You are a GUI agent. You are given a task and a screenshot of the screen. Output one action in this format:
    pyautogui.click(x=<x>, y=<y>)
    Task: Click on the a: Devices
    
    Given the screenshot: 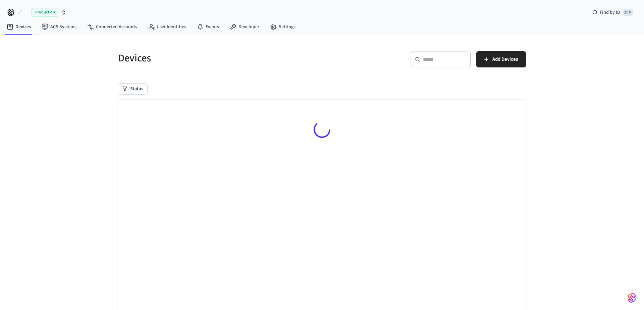 What is the action you would take?
    pyautogui.click(x=19, y=27)
    